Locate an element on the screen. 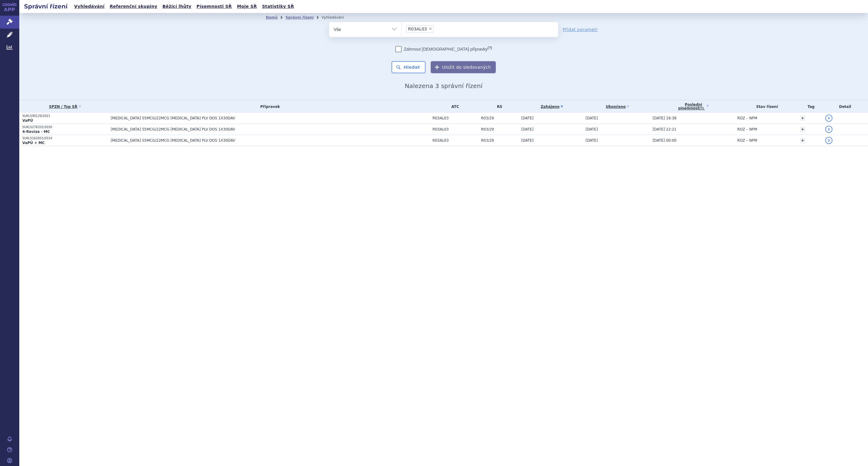 This screenshot has width=868, height=466. p: SUKLS162831/2014 is located at coordinates (65, 139).